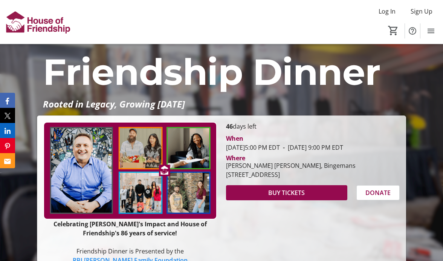 This screenshot has width=443, height=261. Describe the element at coordinates (313, 126) in the screenshot. I see `p: days left` at that location.